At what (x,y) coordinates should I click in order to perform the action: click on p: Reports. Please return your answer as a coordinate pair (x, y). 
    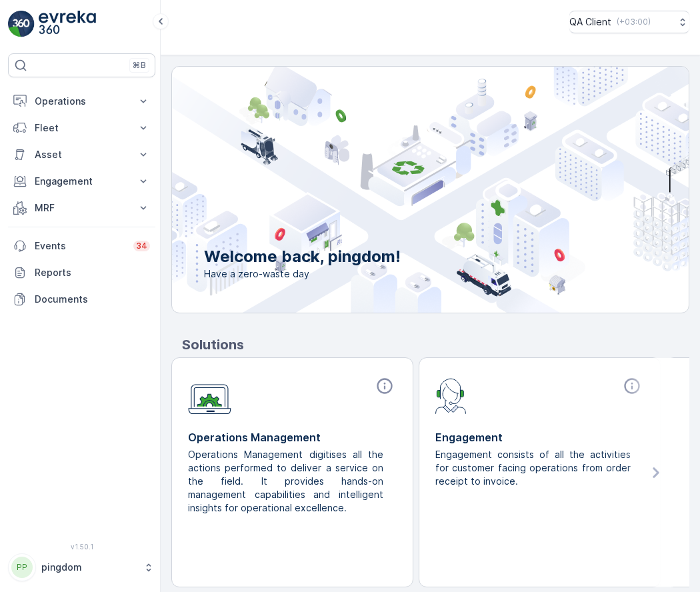
    Looking at the image, I should click on (92, 273).